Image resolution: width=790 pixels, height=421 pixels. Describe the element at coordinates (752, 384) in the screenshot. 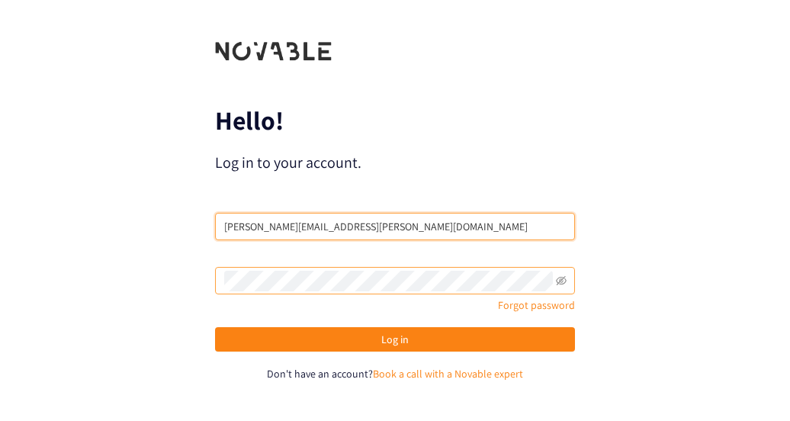

I see `div: Chat Widget` at that location.